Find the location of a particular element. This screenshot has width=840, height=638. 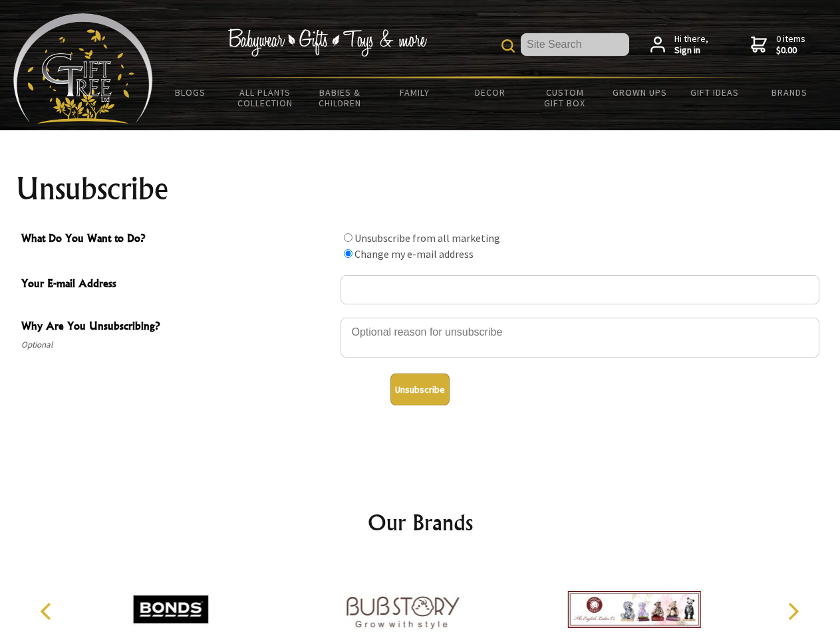

button: Previous is located at coordinates (48, 611).